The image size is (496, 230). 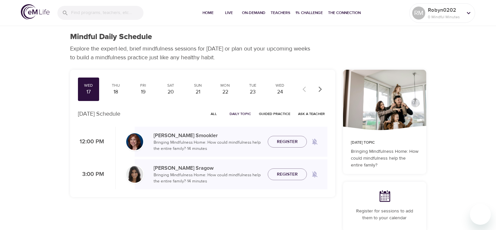 What do you see at coordinates (229, 13) in the screenshot?
I see `span: Live` at bounding box center [229, 13].